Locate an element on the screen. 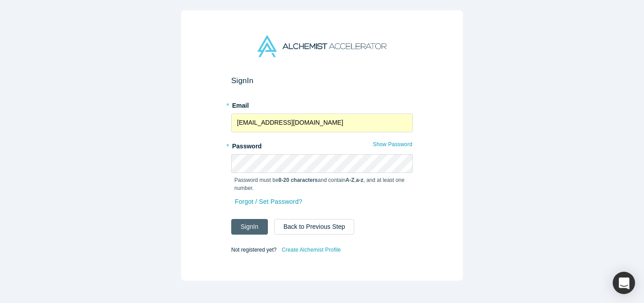 The width and height of the screenshot is (644, 303). button: Show Password is located at coordinates (393, 145).